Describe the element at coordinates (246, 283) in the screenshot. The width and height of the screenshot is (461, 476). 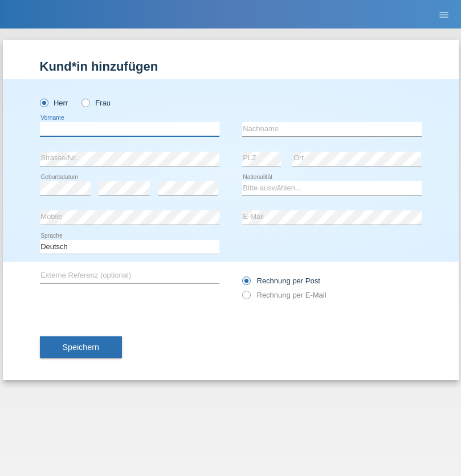
I see `input: Rechnung per Post` at that location.